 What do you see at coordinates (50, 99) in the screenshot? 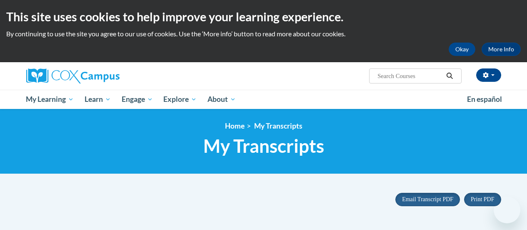
I see `span: My Learning` at bounding box center [50, 99].